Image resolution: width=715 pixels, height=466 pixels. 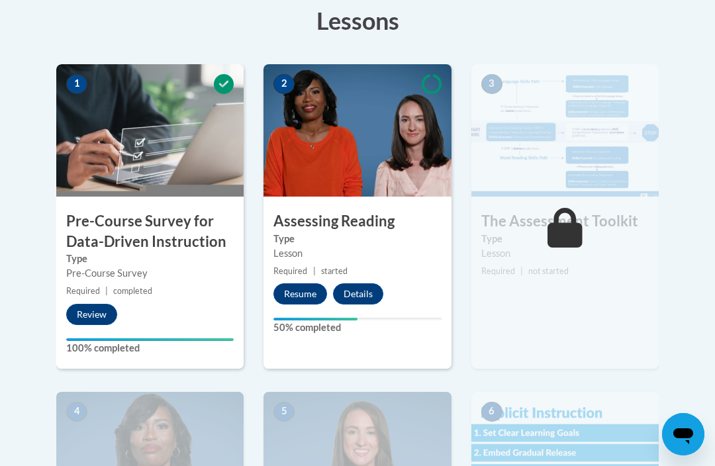 I want to click on div: Pre-Course Survey, so click(x=150, y=273).